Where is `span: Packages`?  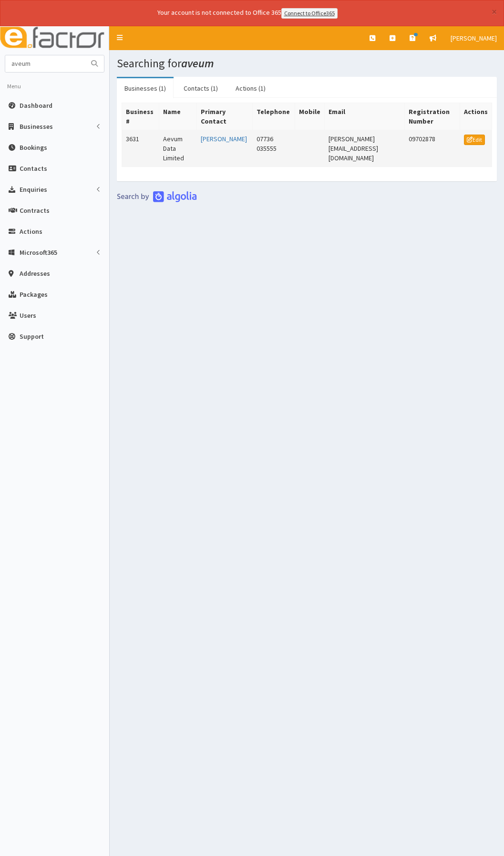 span: Packages is located at coordinates (34, 294).